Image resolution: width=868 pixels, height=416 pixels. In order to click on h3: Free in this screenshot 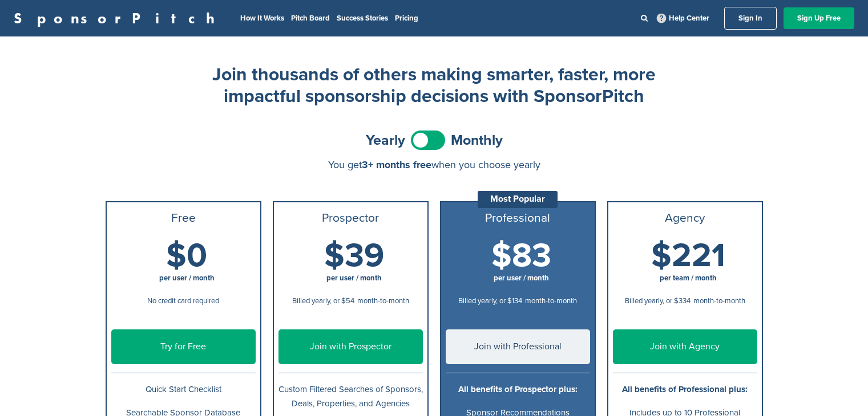, I will do `click(183, 218)`.